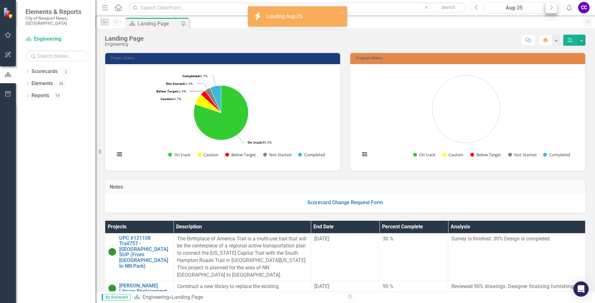 This screenshot has width=595, height=303. Describe the element at coordinates (224, 58) in the screenshot. I see `h3: Project Status` at that location.